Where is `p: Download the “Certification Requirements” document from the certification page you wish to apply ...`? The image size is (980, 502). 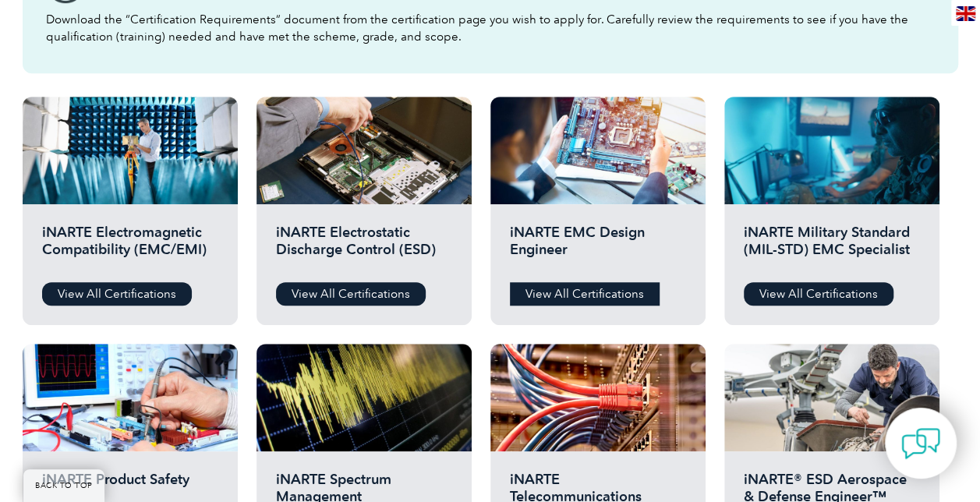 p: Download the “Certification Requirements” document from the certification page you wish to apply ... is located at coordinates (490, 28).